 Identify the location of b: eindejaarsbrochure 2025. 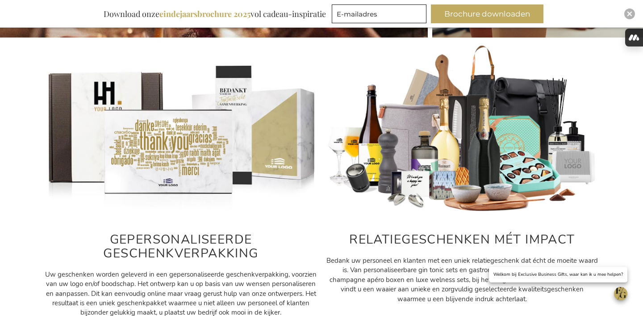
(205, 14).